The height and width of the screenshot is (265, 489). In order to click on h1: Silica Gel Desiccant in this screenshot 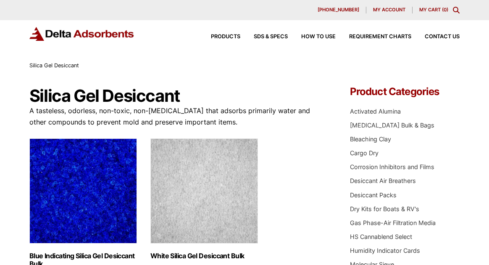, I will do `click(179, 96)`.